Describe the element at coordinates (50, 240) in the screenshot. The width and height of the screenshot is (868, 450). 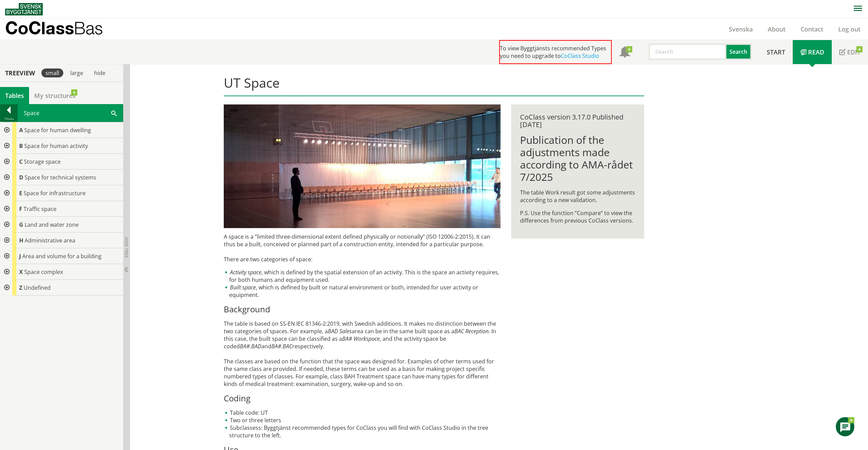
I see `span: Administrative area` at that location.